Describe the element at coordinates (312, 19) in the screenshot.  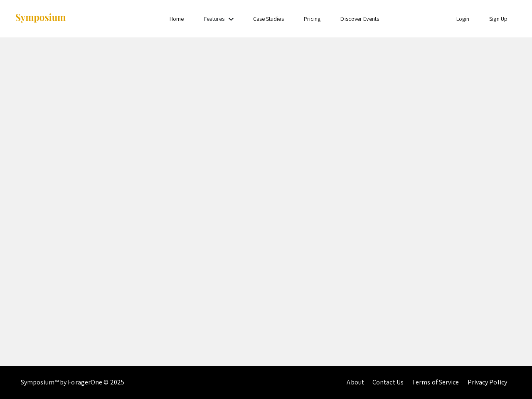
I see `a: Pricing` at that location.